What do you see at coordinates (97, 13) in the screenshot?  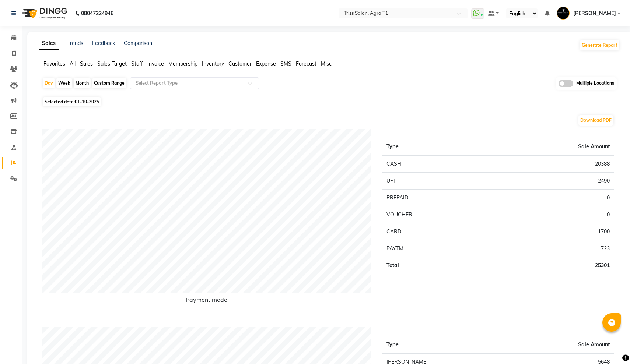 I see `b: 08047224946` at bounding box center [97, 13].